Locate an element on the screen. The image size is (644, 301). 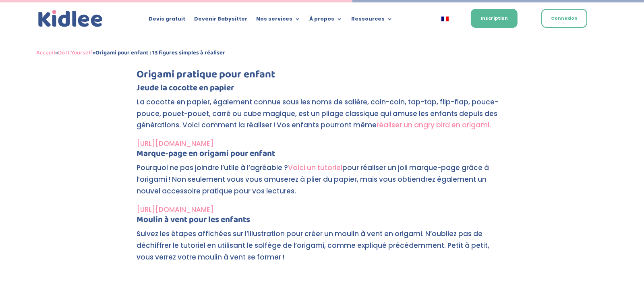
a: Devenir Babysitter is located at coordinates (221, 21).